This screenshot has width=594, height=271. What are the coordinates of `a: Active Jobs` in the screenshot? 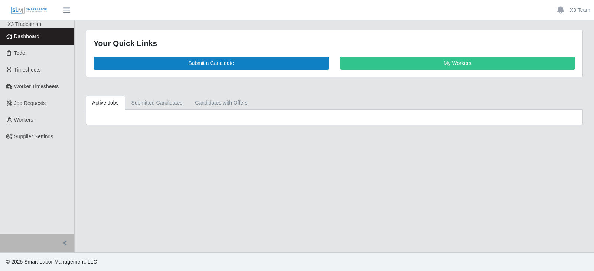 It's located at (105, 103).